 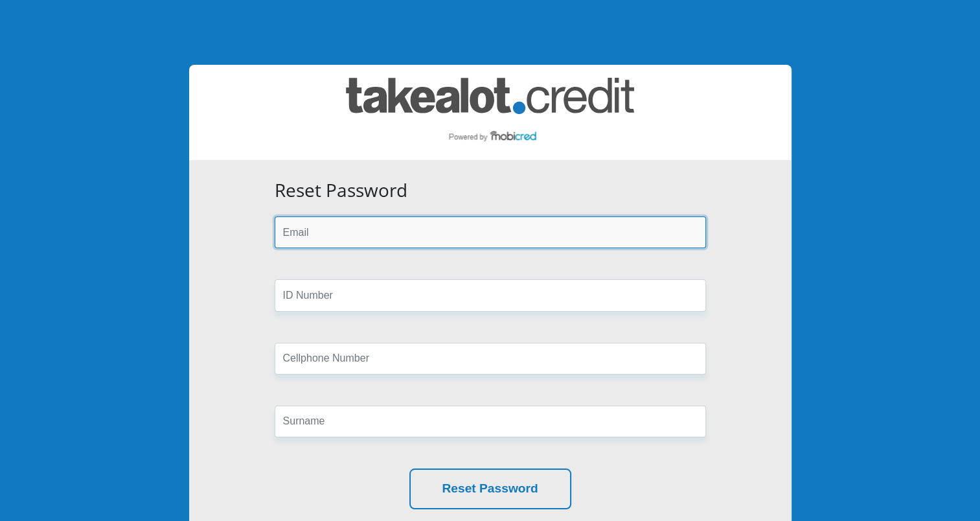 What do you see at coordinates (490, 295) in the screenshot?
I see `input: ID Number` at bounding box center [490, 295].